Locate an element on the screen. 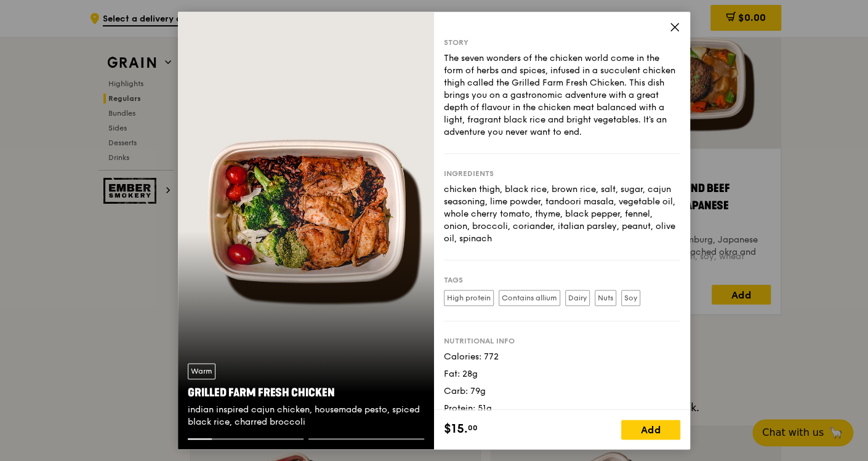  div: The seven wonders of the chicken world come in the form of herbs and spices, infused in a succule... is located at coordinates (562, 96).